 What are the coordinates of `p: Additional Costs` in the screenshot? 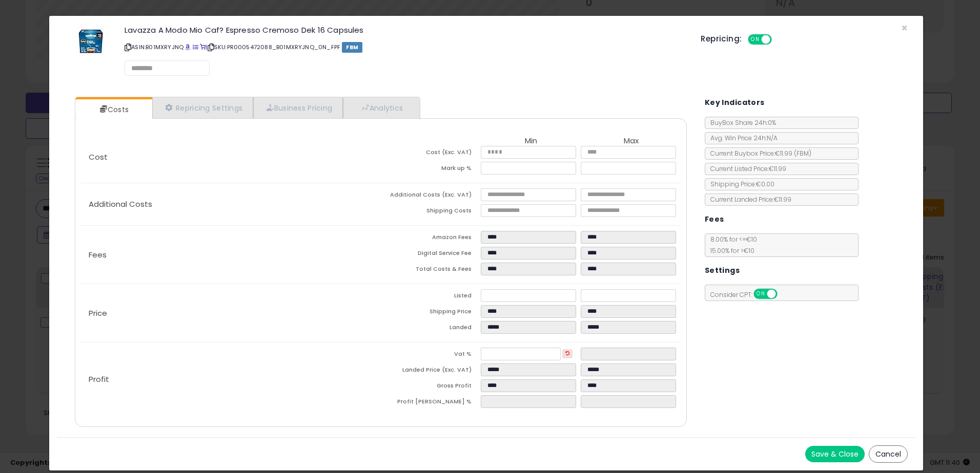 It's located at (231, 205).